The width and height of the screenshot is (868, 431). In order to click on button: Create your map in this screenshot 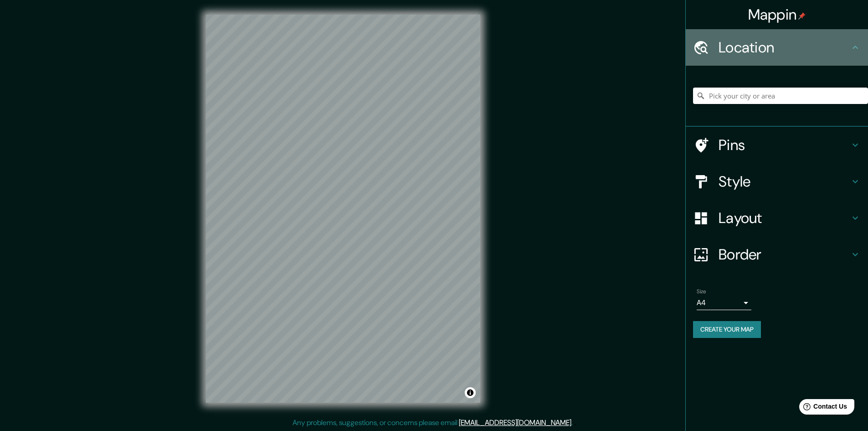, I will do `click(727, 330)`.